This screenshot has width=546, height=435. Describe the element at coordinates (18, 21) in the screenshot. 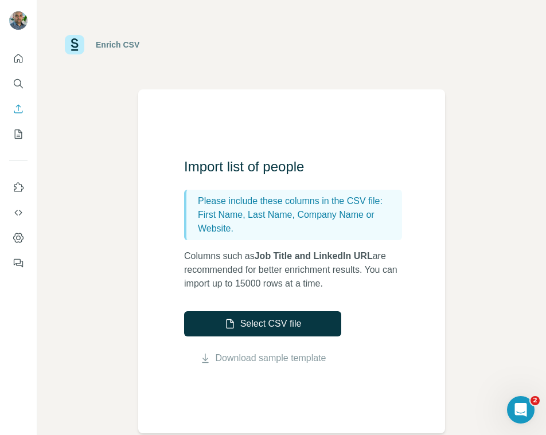

I see `img: Avatar` at that location.